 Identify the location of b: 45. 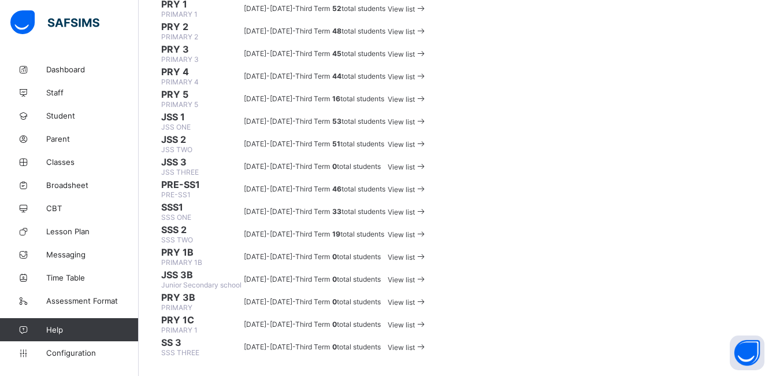
(337, 53).